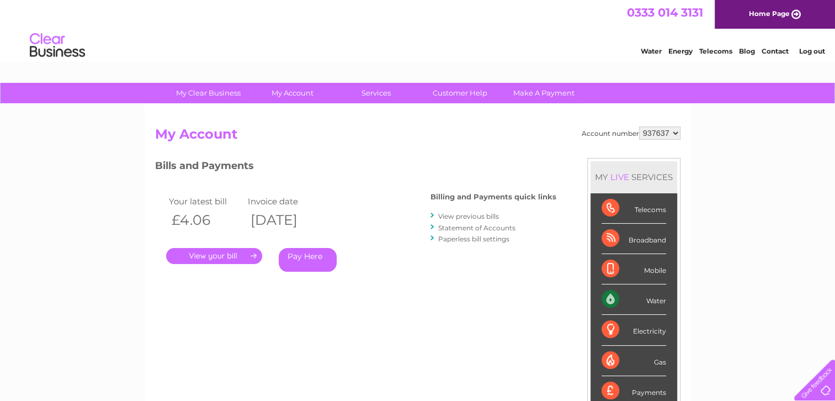 The width and height of the screenshot is (835, 401). What do you see at coordinates (285, 201) in the screenshot?
I see `td: Invoice date` at bounding box center [285, 201].